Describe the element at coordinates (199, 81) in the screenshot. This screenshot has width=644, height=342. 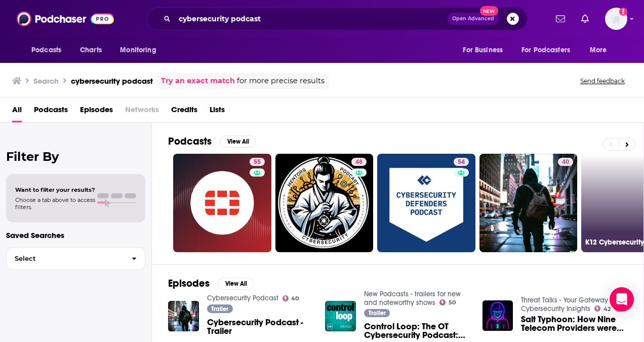
I see `a: Try an exact match` at that location.